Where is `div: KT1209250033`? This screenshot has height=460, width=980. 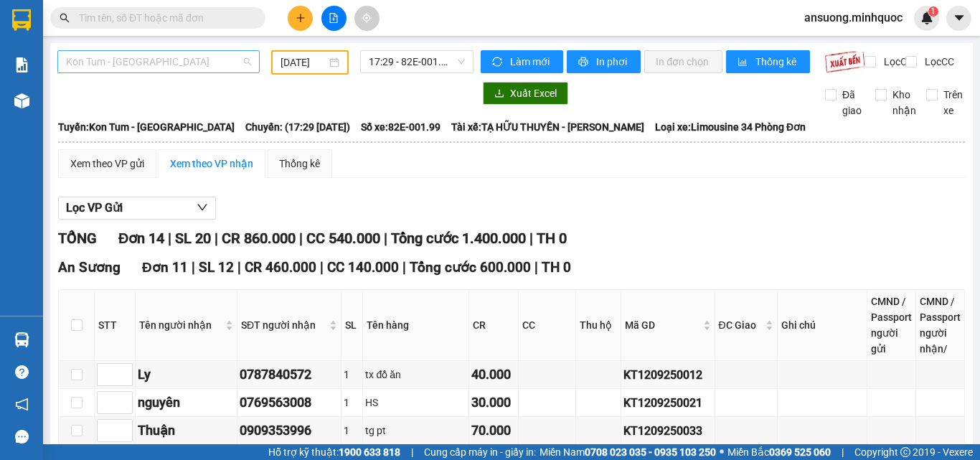 div: KT1209250033 is located at coordinates (668, 430).